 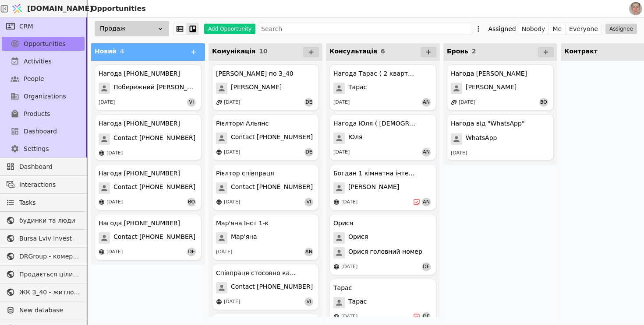 I want to click on span: CRM, so click(x=26, y=26).